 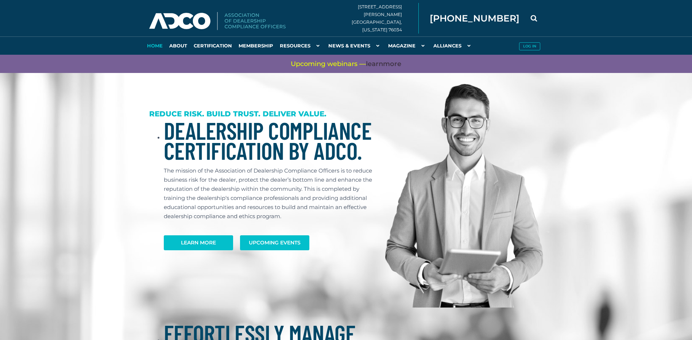 What do you see at coordinates (464, 196) in the screenshot?
I see `img: Dealership Compliance Professional` at bounding box center [464, 196].